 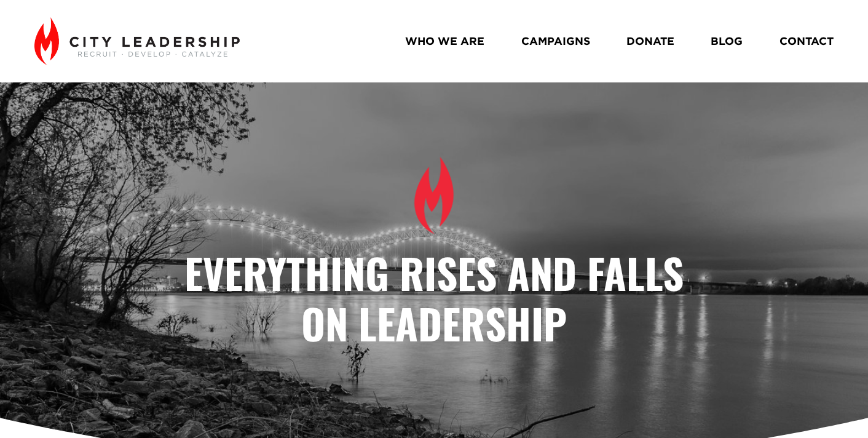 What do you see at coordinates (439, 297) in the screenshot?
I see `strong: Everything Rises and Falls on Leadership` at bounding box center [439, 297].